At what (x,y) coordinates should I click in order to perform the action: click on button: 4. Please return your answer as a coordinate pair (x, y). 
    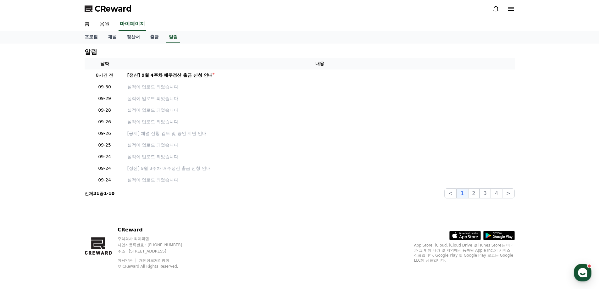
    Looking at the image, I should click on (497, 194).